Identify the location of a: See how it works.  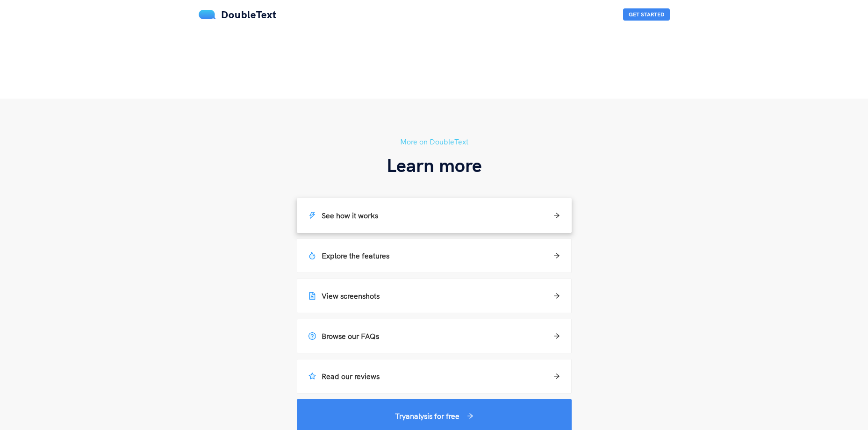
(434, 216).